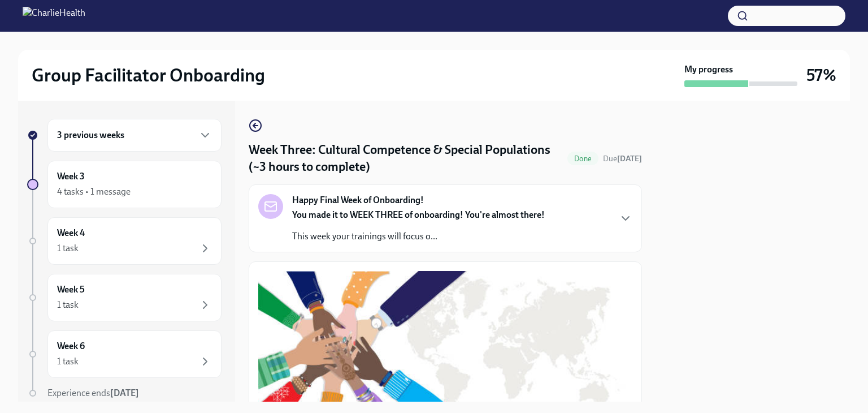 Image resolution: width=868 pixels, height=413 pixels. Describe the element at coordinates (91, 135) in the screenshot. I see `h6: 3 previous weeks` at that location.